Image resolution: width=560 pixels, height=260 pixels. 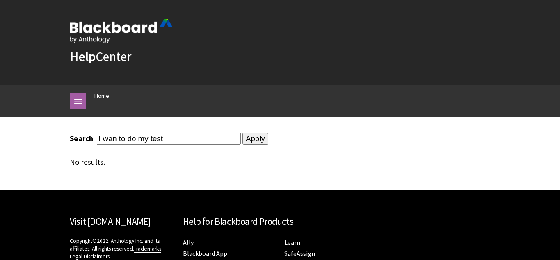 I want to click on a: SafeAssign, so click(x=299, y=254).